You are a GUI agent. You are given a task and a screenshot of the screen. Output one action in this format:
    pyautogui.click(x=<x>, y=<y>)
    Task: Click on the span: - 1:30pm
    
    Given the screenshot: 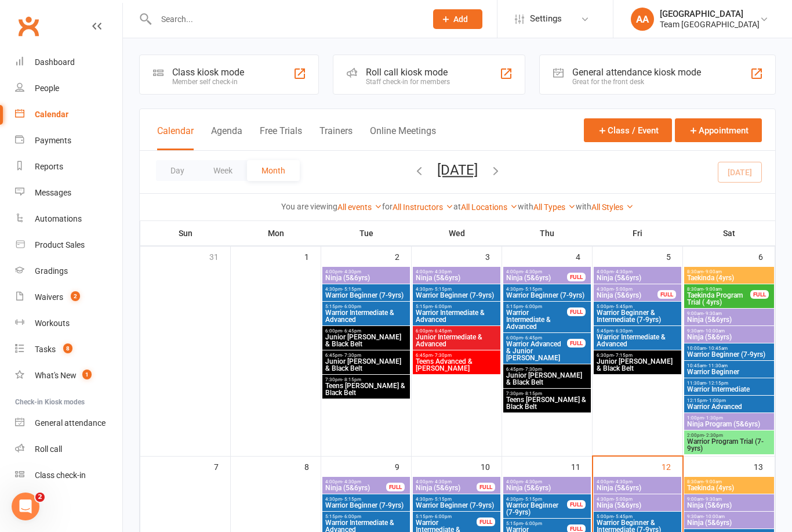 What is the action you would take?
    pyautogui.click(x=713, y=418)
    